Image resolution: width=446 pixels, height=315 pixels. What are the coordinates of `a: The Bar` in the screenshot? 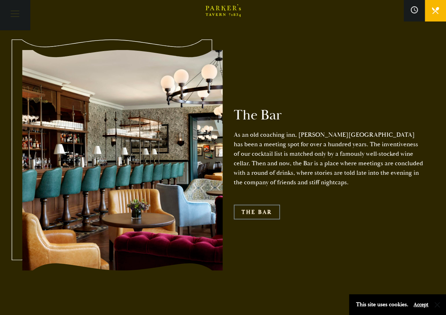 It's located at (257, 212).